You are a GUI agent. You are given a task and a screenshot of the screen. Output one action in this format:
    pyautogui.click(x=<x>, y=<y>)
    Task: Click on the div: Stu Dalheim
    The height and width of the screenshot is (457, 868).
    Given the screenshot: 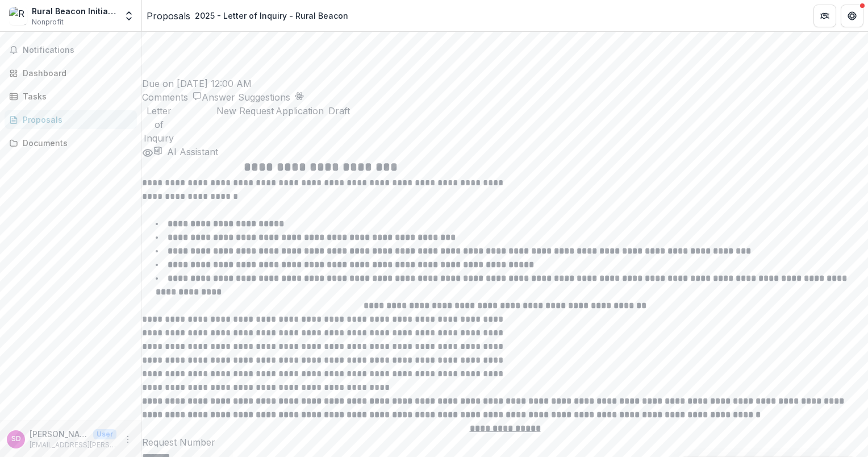 What is the action you would take?
    pyautogui.click(x=16, y=439)
    